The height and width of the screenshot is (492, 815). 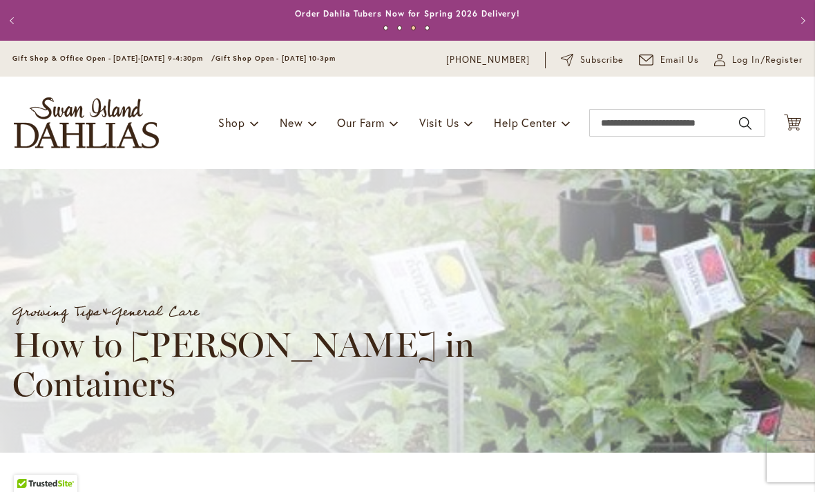 What do you see at coordinates (155, 312) in the screenshot?
I see `a: General Care` at bounding box center [155, 312].